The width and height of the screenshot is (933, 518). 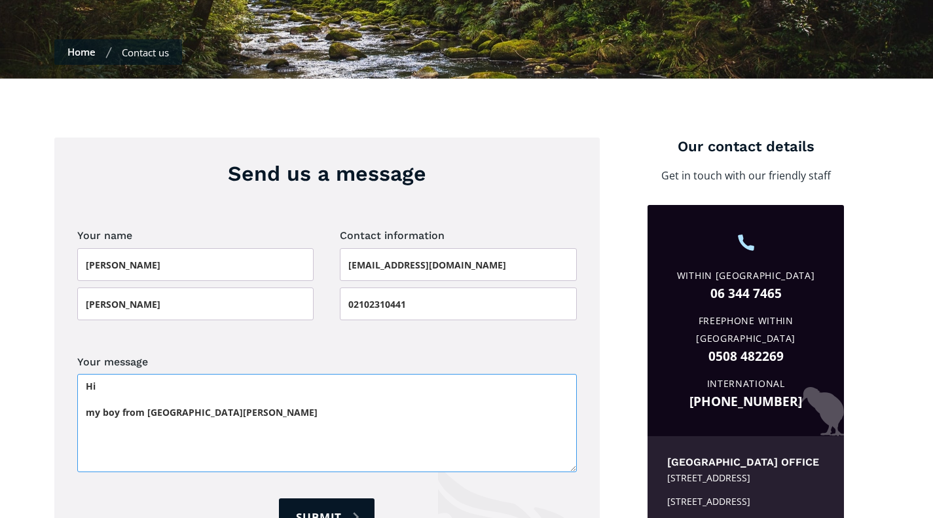 I want to click on legend: Contact information, so click(x=392, y=235).